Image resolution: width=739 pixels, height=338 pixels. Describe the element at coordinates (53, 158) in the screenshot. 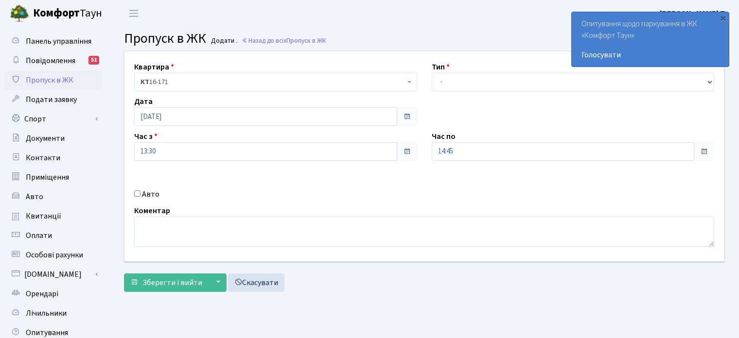

I see `a: Контакти` at that location.